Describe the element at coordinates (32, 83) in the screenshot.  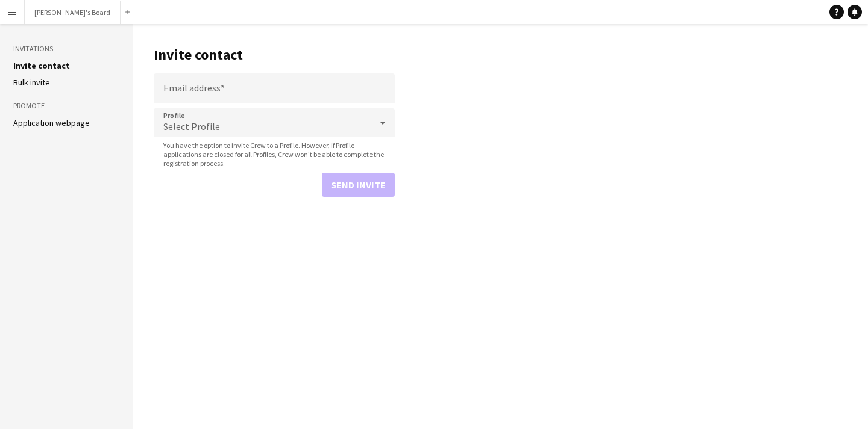
I see `a: Bulk invite` at that location.